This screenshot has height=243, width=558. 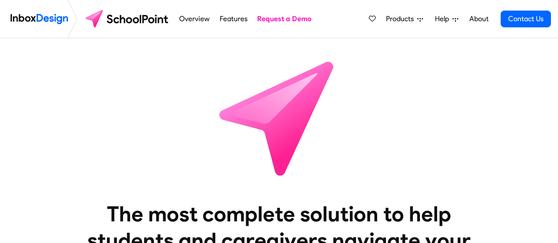 What do you see at coordinates (284, 19) in the screenshot?
I see `a: Request a Demo` at bounding box center [284, 19].